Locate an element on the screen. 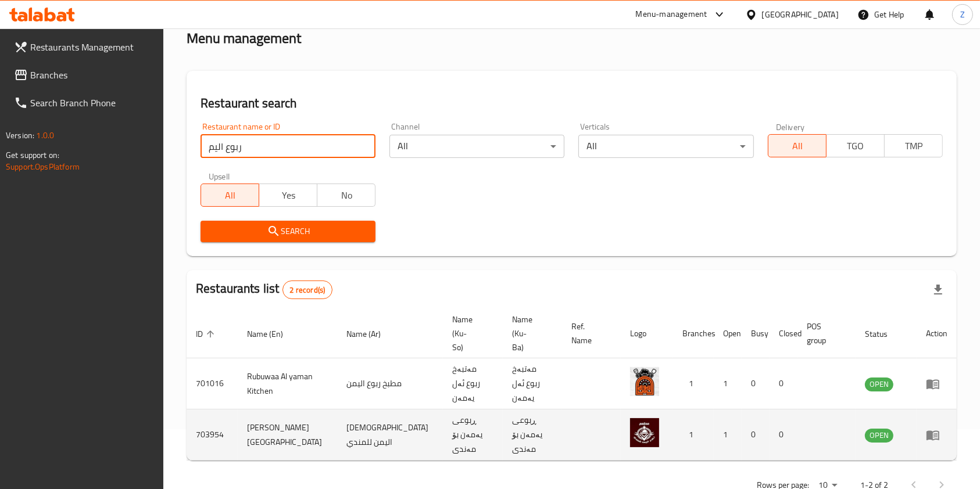 The width and height of the screenshot is (980, 489). th: Open is located at coordinates (728, 334).